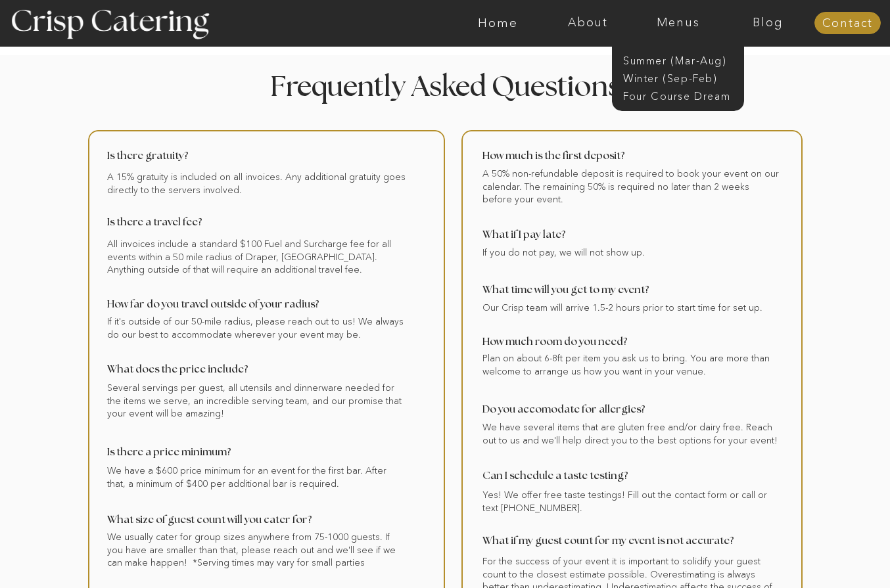 The height and width of the screenshot is (588, 890). What do you see at coordinates (588, 23) in the screenshot?
I see `a: About` at bounding box center [588, 23].